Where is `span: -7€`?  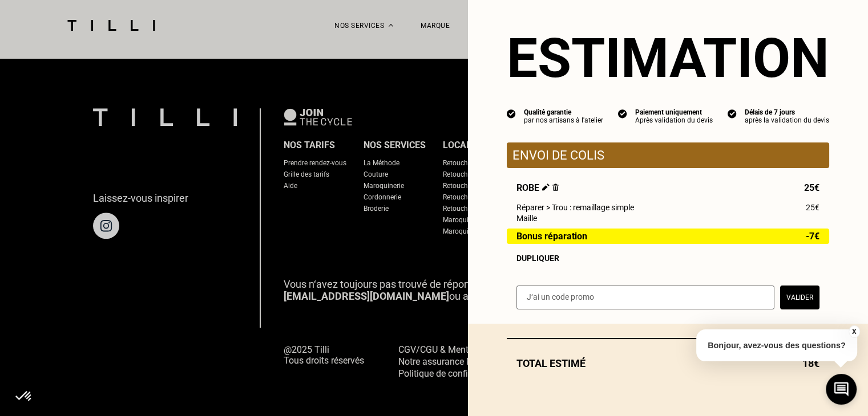
span: -7€ is located at coordinates (813, 236).